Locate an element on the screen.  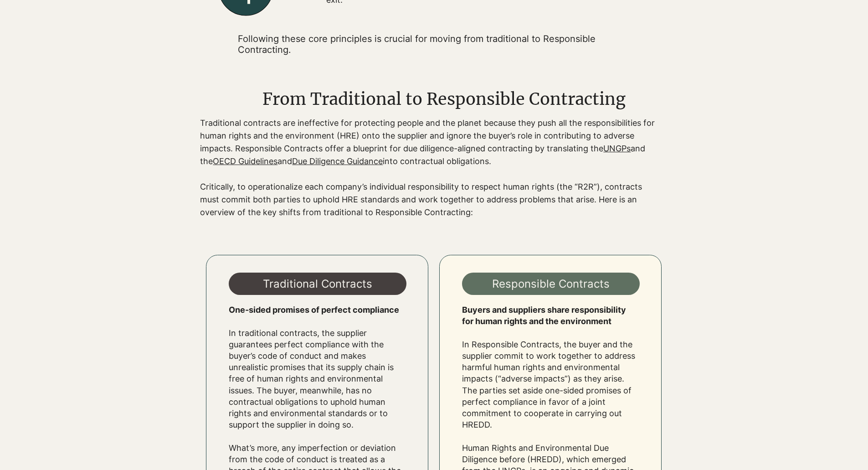
span: One-sided promises of perfect compliance is located at coordinates (314, 310).